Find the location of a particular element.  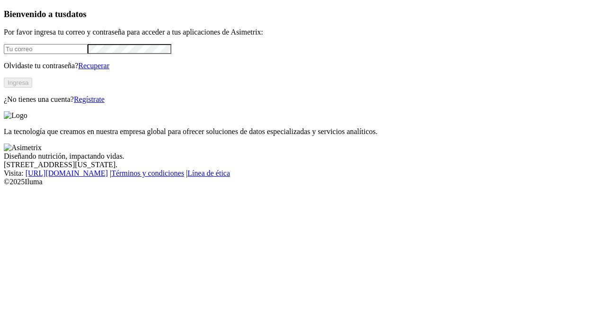

div: Diseñando nutrición, impactando vidas. is located at coordinates (303, 156).